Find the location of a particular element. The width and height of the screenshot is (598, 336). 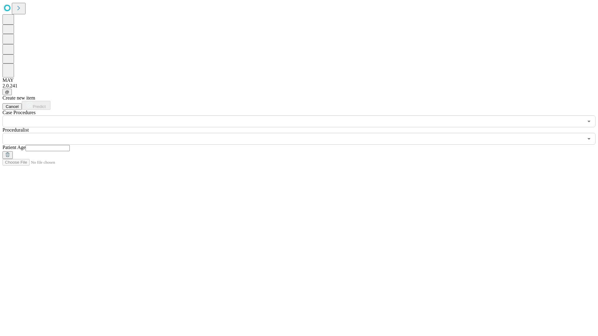

span: Proceduralist is located at coordinates (16, 130).